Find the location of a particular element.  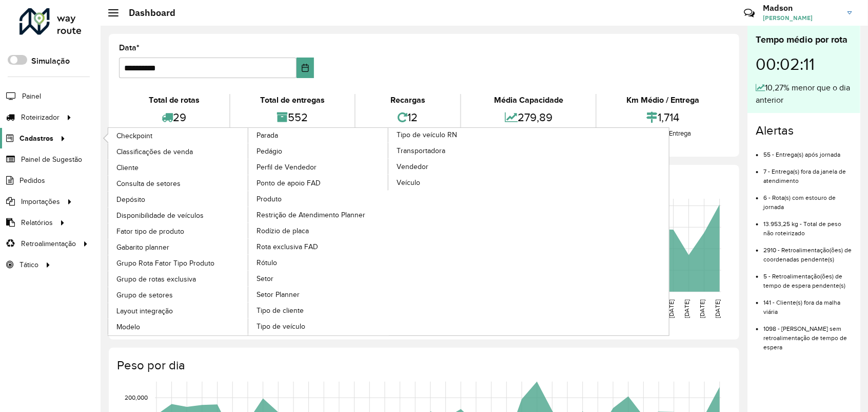

span: Transportadora is located at coordinates (420, 150).